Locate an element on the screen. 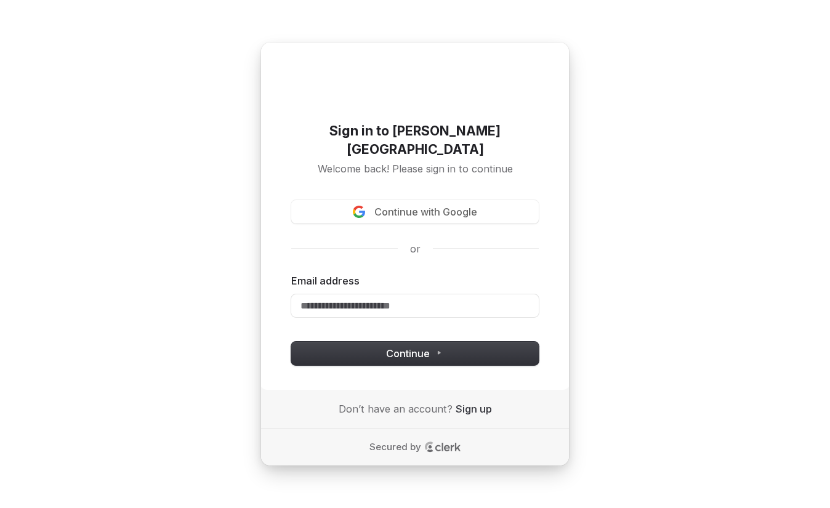  span: Continue with Google is located at coordinates (425, 212).